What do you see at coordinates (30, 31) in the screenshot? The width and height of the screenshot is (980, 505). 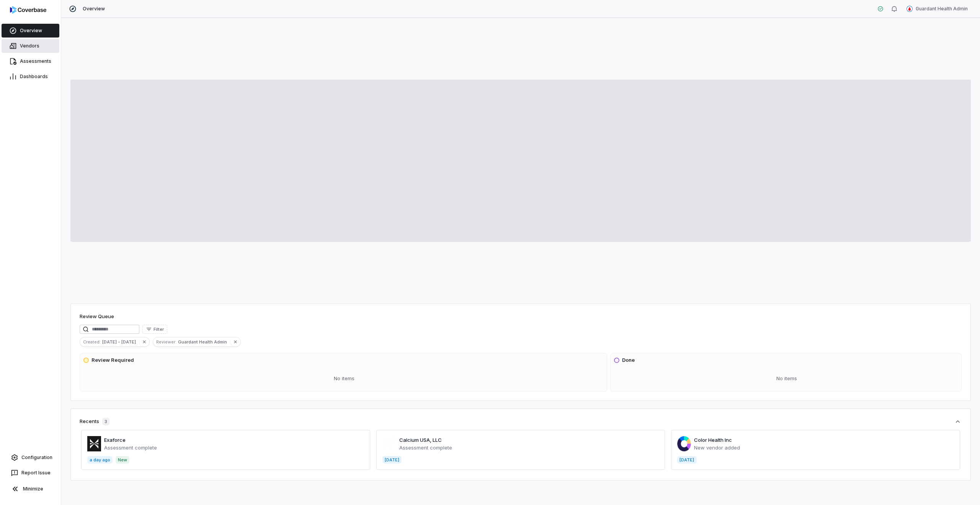 I see `a: Overview` at bounding box center [30, 31].